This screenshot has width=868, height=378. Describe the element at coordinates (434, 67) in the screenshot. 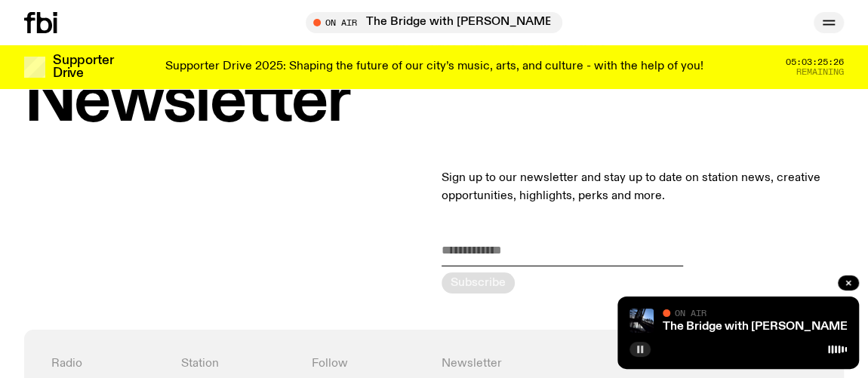

I see `p: Supporter Drive 2025: Shaping the future of our city’s music, arts, and culture - with the help o...` at that location.